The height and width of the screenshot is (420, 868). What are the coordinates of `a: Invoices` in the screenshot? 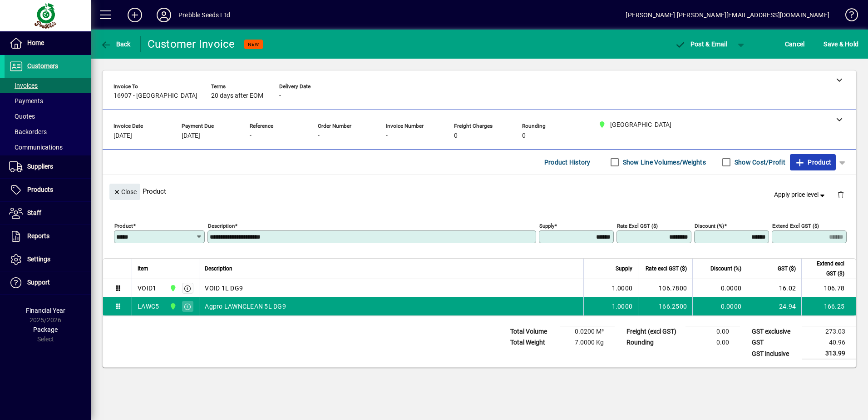 It's located at (48, 86).